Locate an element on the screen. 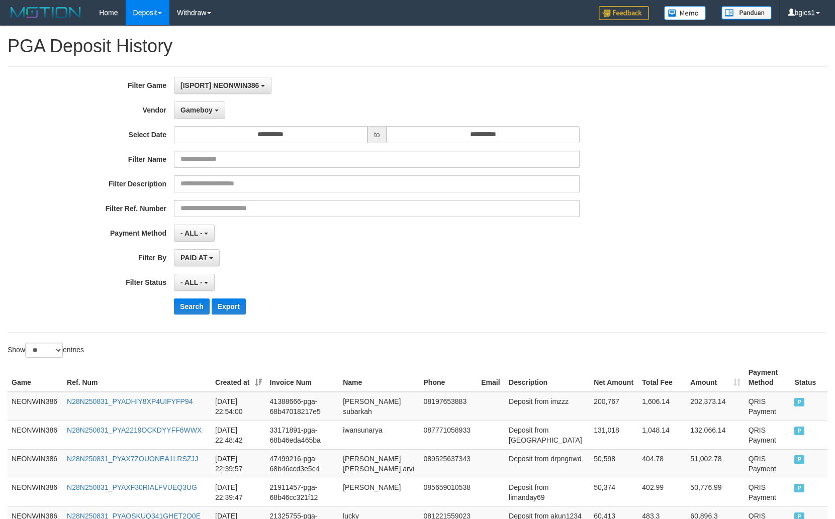 The width and height of the screenshot is (835, 519). td: 41388666-pga-68b47018217e5 is located at coordinates (303, 407).